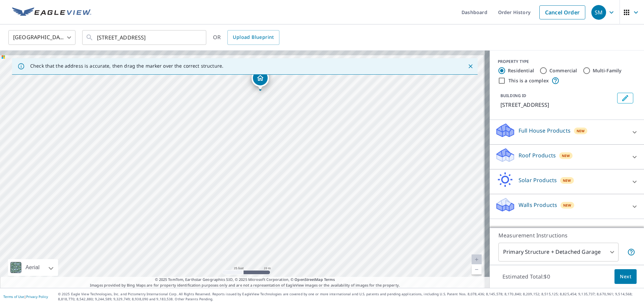 The height and width of the screenshot is (305, 644). What do you see at coordinates (562, 12) in the screenshot?
I see `a: Cancel Order` at bounding box center [562, 12].